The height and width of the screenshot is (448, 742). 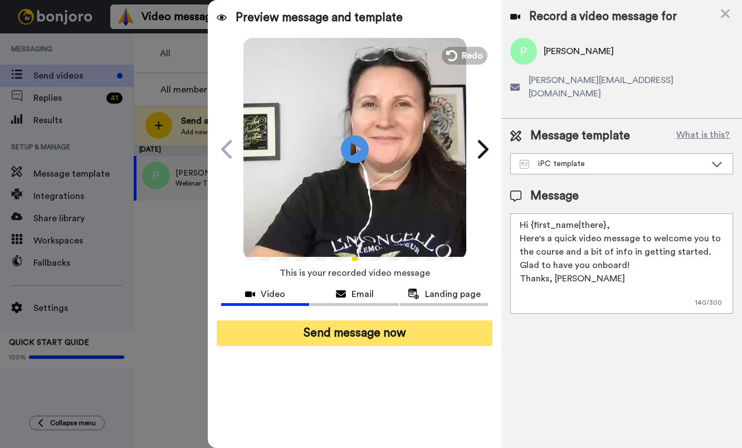 I want to click on div: iPC template, so click(x=613, y=164).